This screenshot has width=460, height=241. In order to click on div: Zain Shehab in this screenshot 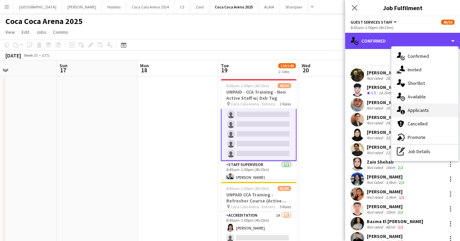, I will do `click(386, 162)`.